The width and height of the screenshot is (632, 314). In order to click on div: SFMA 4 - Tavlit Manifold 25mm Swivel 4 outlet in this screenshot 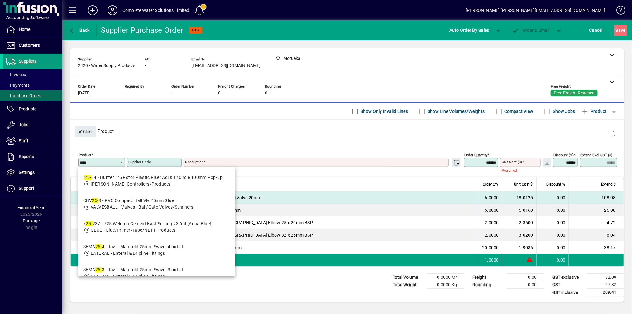, I will do `click(133, 246)`.